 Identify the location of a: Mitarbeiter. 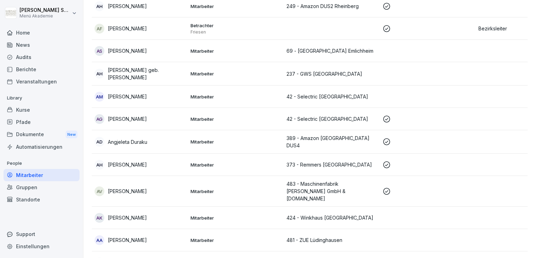
(41, 175).